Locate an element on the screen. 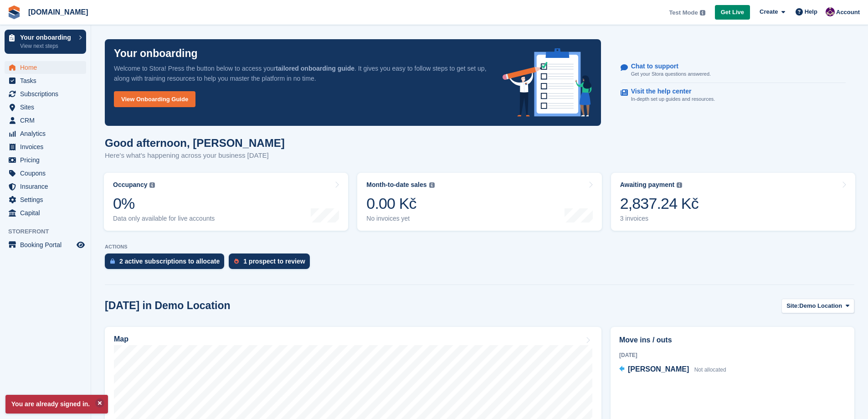  strong: tailored onboarding guide is located at coordinates (315, 69).